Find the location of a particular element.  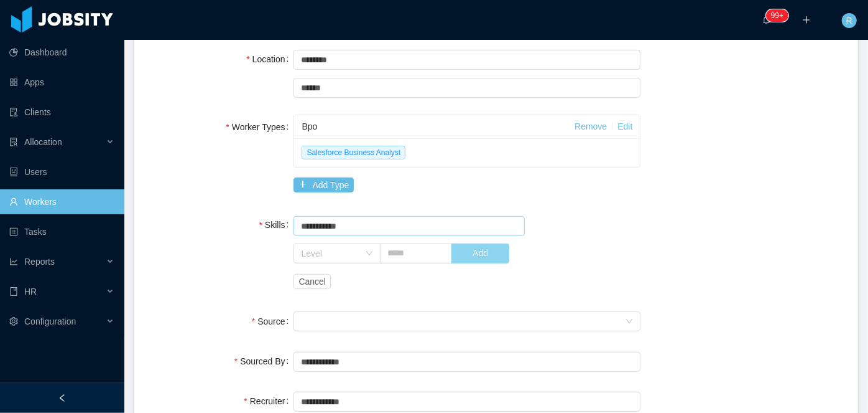

i: icon: setting is located at coordinates (14, 321).